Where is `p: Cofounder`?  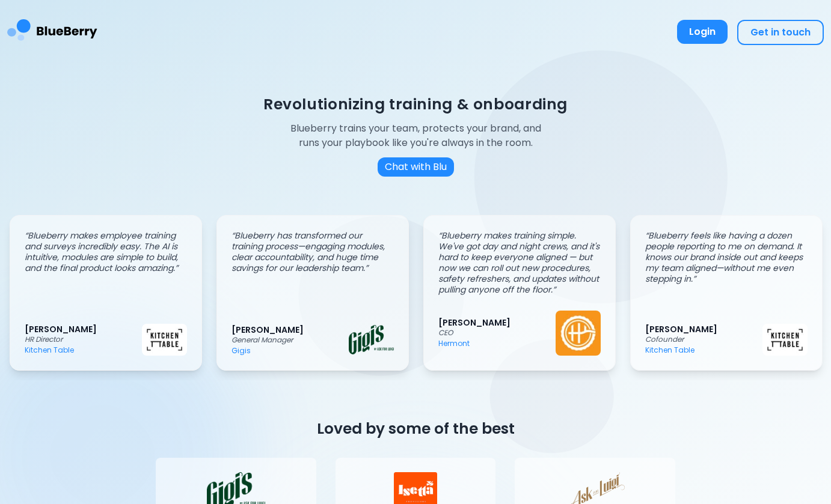
p: Cofounder is located at coordinates (704, 340).